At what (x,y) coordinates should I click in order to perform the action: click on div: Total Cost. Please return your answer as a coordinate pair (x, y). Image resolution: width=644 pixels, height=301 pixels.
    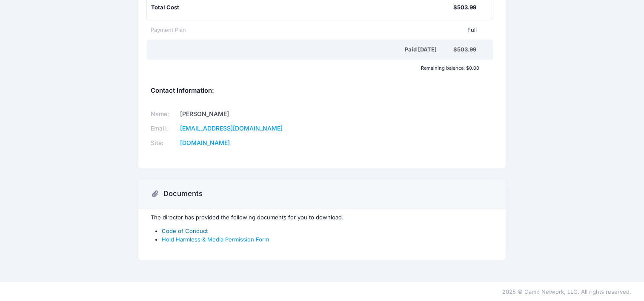
    Looking at the image, I should click on (302, 8).